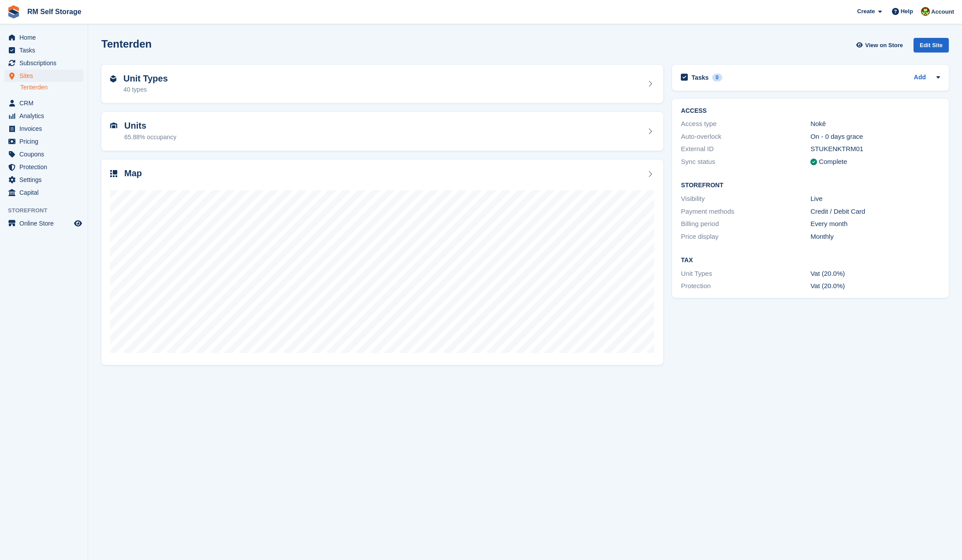 The image size is (962, 560). What do you see at coordinates (932, 47) in the screenshot?
I see `a: Edit Site` at bounding box center [932, 47].